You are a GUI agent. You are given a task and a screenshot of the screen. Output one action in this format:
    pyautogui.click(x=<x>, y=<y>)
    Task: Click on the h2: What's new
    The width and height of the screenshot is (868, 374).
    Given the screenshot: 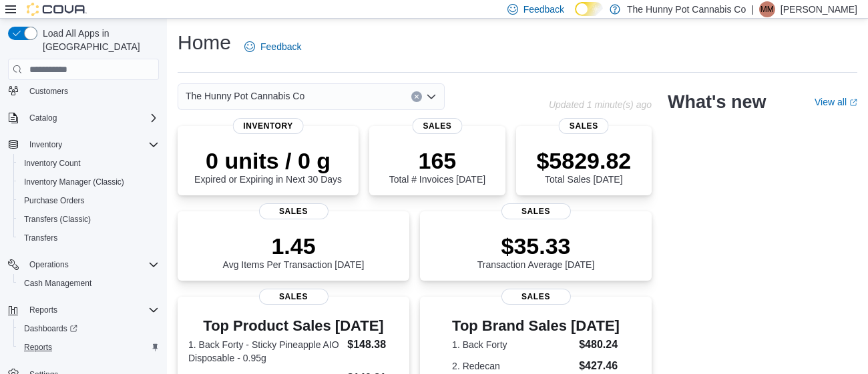 What is the action you would take?
    pyautogui.click(x=717, y=102)
    